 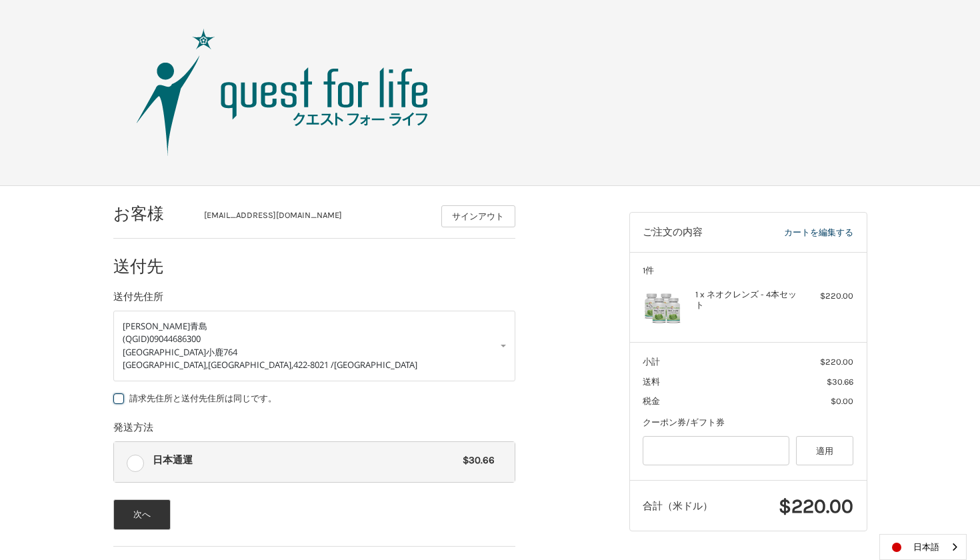 I want to click on h2: 送付先, so click(x=152, y=266).